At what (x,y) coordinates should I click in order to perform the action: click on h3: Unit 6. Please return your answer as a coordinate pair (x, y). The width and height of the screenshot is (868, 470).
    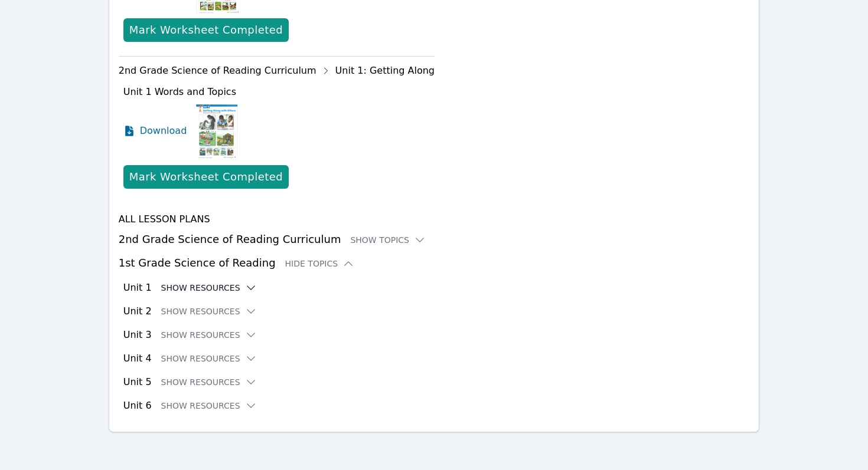
    Looking at the image, I should click on (138, 406).